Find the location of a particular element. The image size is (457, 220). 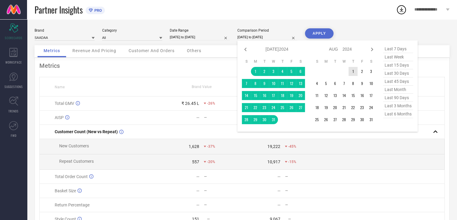

span: Brand Value is located at coordinates (202, 87).